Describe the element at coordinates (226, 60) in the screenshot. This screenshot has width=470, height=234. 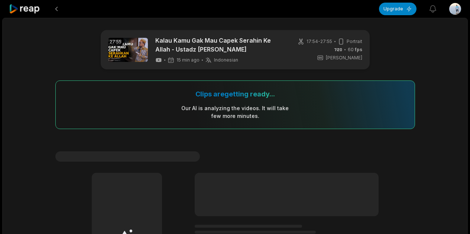
I see `span: Indonesian` at that location.